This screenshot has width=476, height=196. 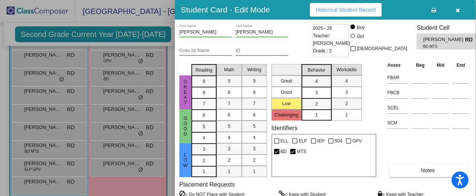 I want to click on th: End, so click(x=461, y=65).